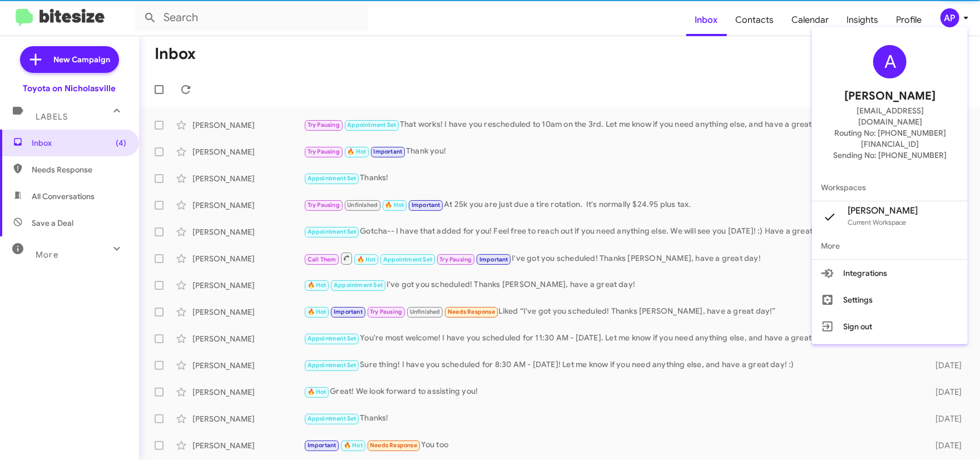 This screenshot has width=980, height=460. I want to click on button: Integrations, so click(890, 273).